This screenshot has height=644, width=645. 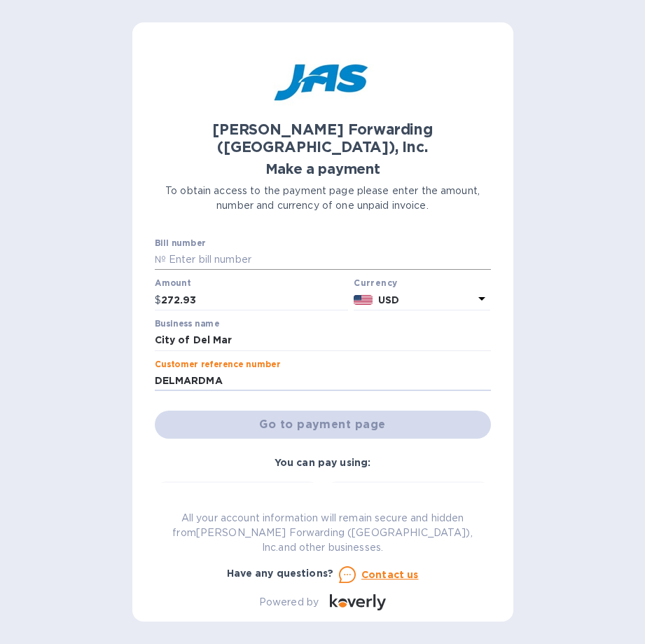 What do you see at coordinates (323, 169) in the screenshot?
I see `h1: Make a payment` at bounding box center [323, 169].